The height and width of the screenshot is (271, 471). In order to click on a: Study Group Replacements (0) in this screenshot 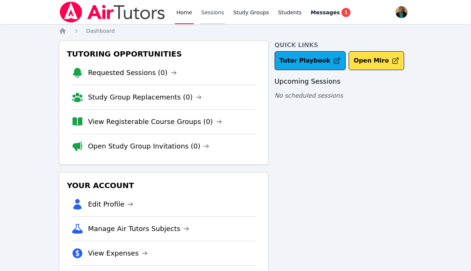, I will do `click(145, 97)`.